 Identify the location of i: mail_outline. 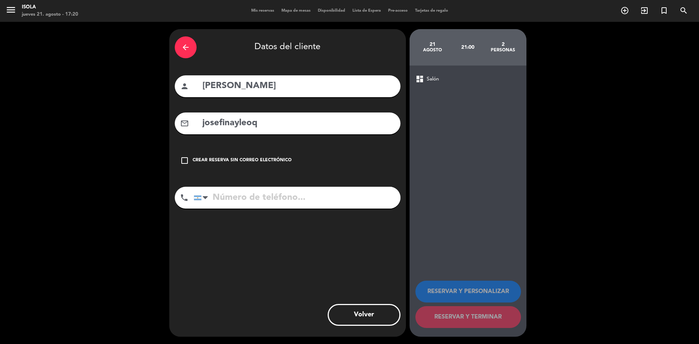
(184, 123).